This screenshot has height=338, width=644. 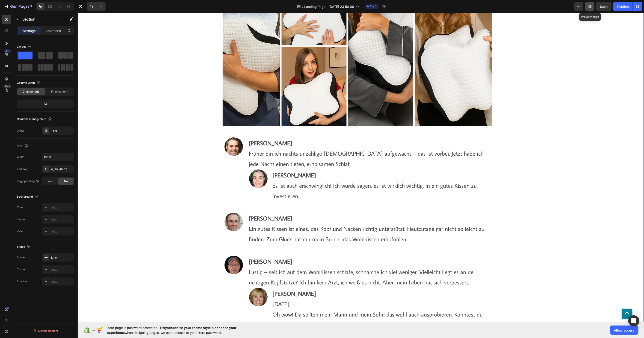 What do you see at coordinates (29, 31) in the screenshot?
I see `p: Settings` at bounding box center [29, 31].